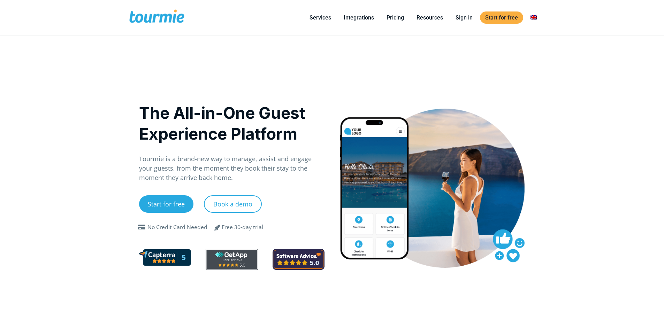 Image resolution: width=664 pixels, height=329 pixels. I want to click on div: No Credit Card Needed, so click(177, 227).